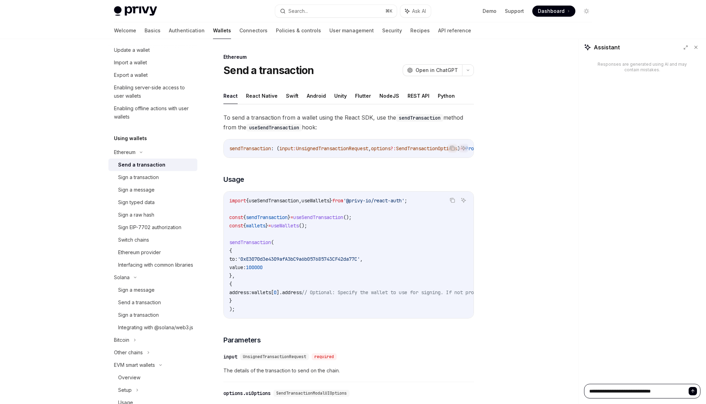  What do you see at coordinates (292, 292) in the screenshot?
I see `span: address` at bounding box center [292, 292].